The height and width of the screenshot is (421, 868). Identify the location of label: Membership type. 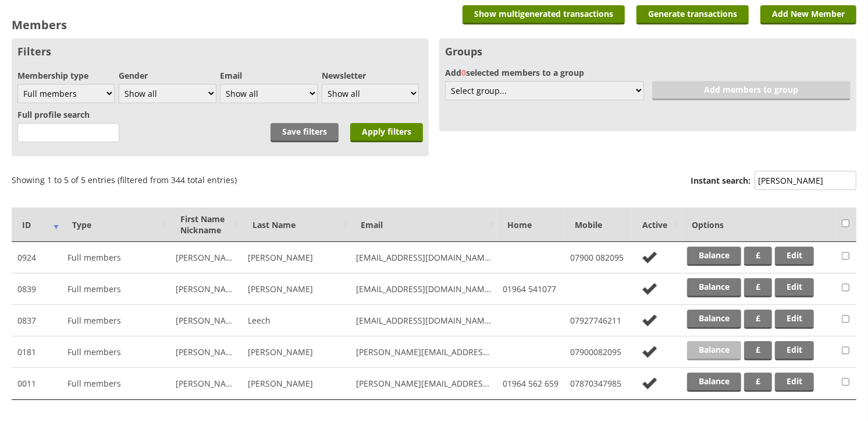
(66, 76).